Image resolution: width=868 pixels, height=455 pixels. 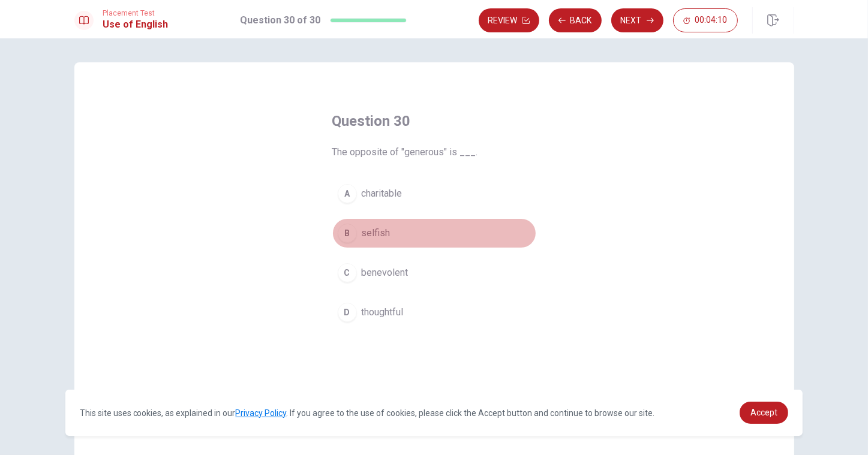 What do you see at coordinates (347, 312) in the screenshot?
I see `div: D` at bounding box center [347, 312].